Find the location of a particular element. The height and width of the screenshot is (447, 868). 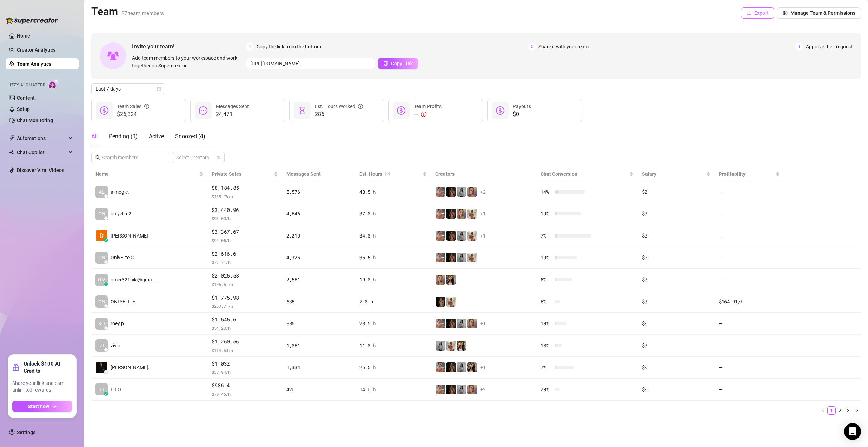

span: $0 is located at coordinates (522, 114).